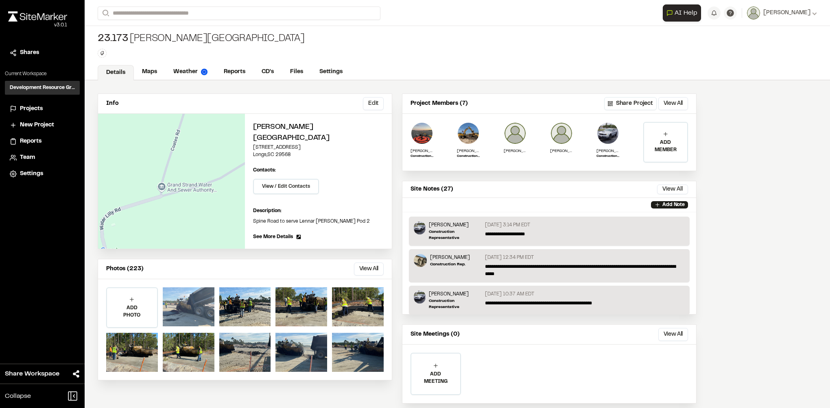 The width and height of the screenshot is (830, 408). I want to click on a: Details, so click(116, 73).